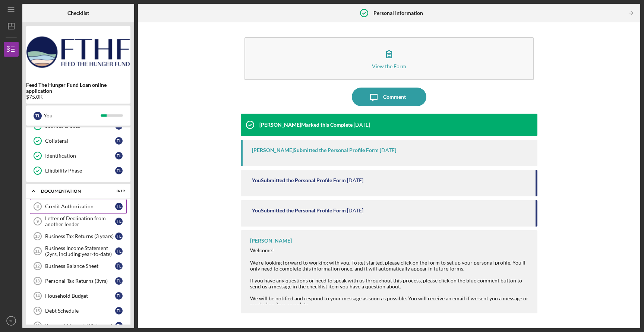  What do you see at coordinates (78, 251) in the screenshot?
I see `a: 11Business Income Statement (2yrs, including year-to-date)TL` at bounding box center [78, 251].